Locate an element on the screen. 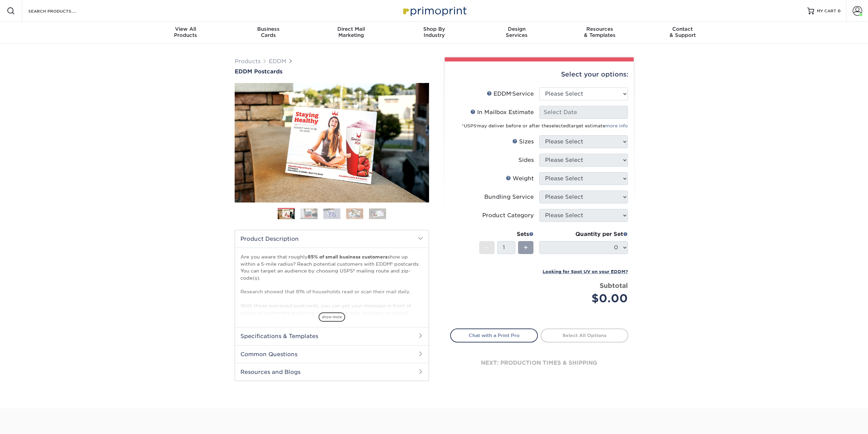 The image size is (868, 434). div: Quantity per Set is located at coordinates (584, 234).